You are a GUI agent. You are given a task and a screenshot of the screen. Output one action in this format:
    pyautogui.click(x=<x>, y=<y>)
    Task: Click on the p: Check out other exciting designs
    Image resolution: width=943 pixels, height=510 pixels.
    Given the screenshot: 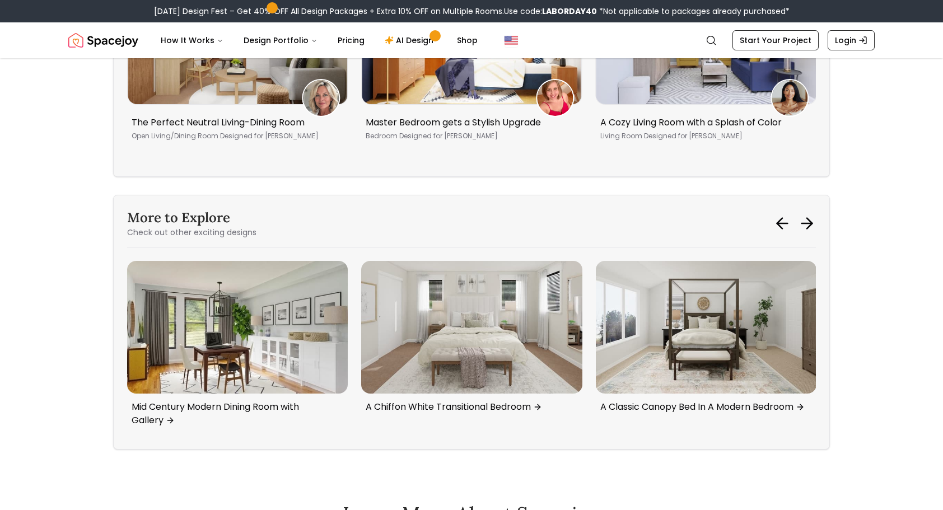 What is the action you would take?
    pyautogui.click(x=192, y=232)
    